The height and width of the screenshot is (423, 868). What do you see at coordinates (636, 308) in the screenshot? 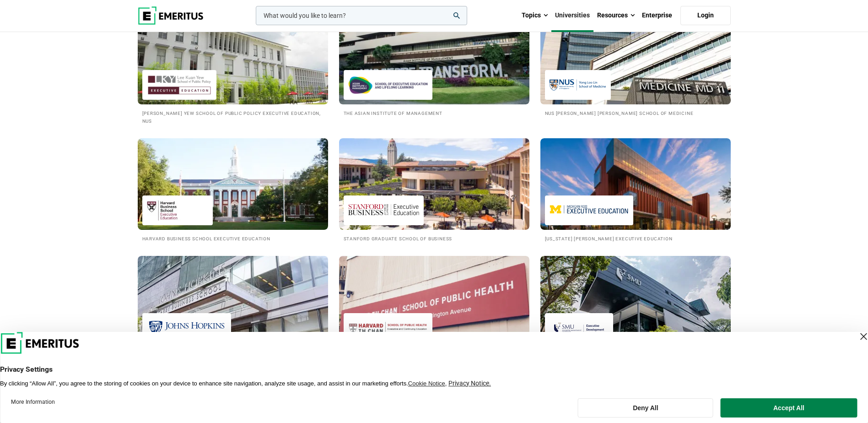
I see `a: Universities We Work With Singapore Management University Singapore Management University` at bounding box center [636, 308].